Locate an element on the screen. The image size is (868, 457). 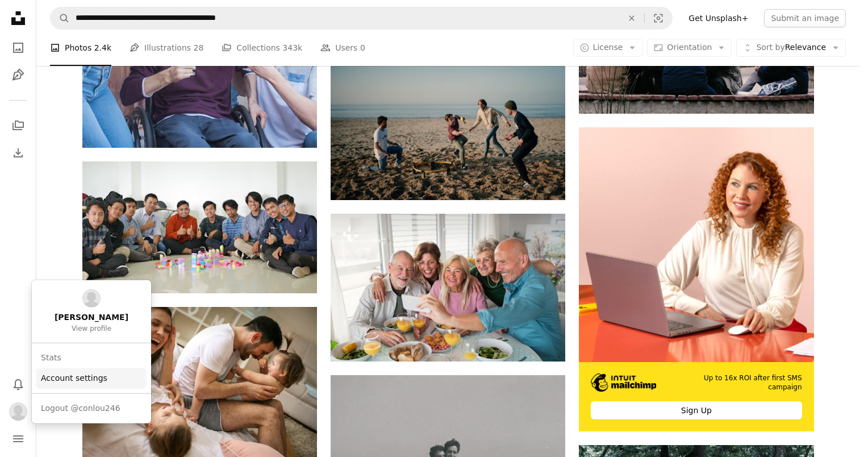
button: Profile is located at coordinates (18, 412).